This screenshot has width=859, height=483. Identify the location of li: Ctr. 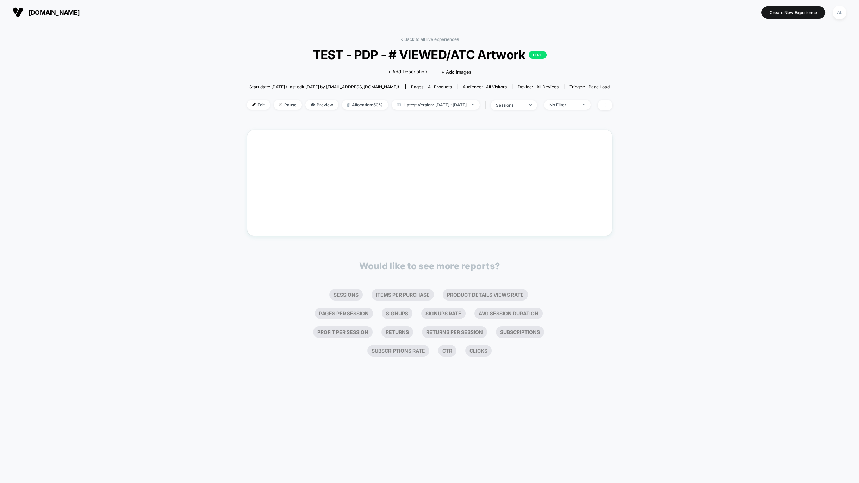
(447, 351).